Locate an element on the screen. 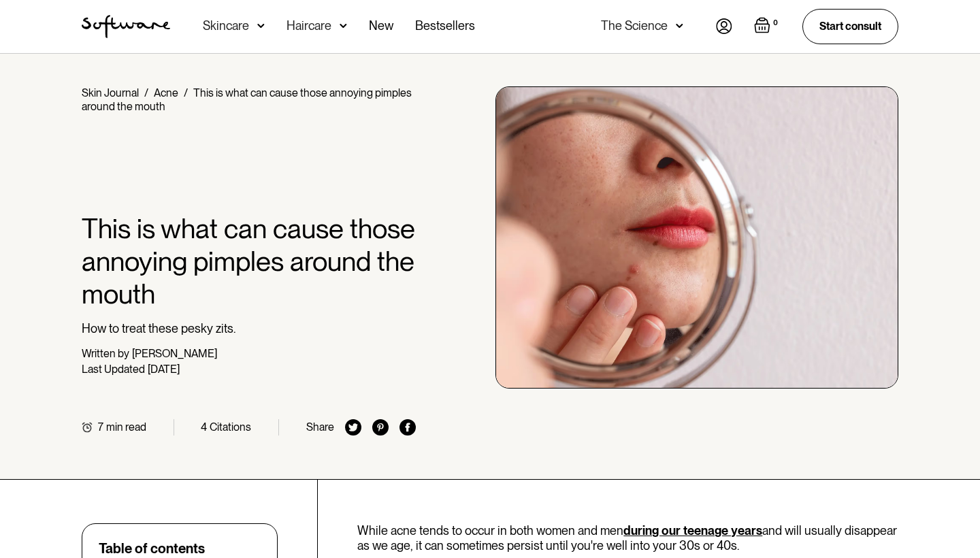  p: How to treat these pesky zits. is located at coordinates (249, 328).